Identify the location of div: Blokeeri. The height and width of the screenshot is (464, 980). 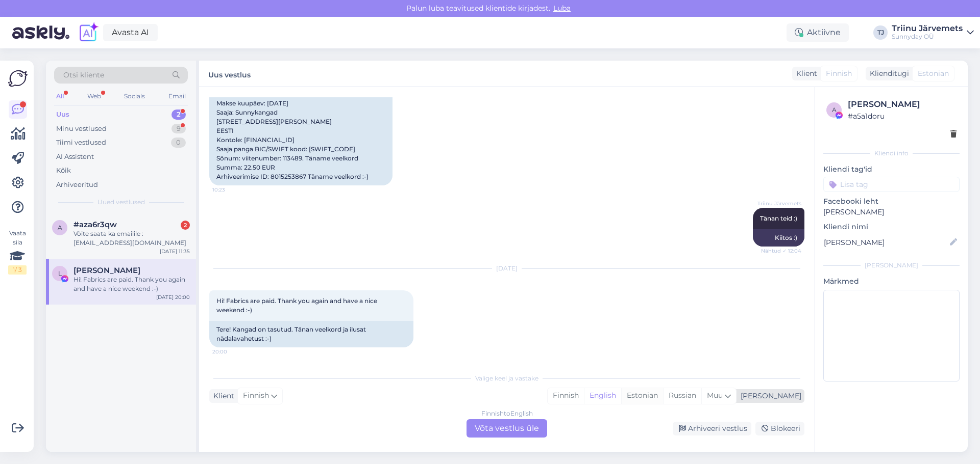
(780, 429).